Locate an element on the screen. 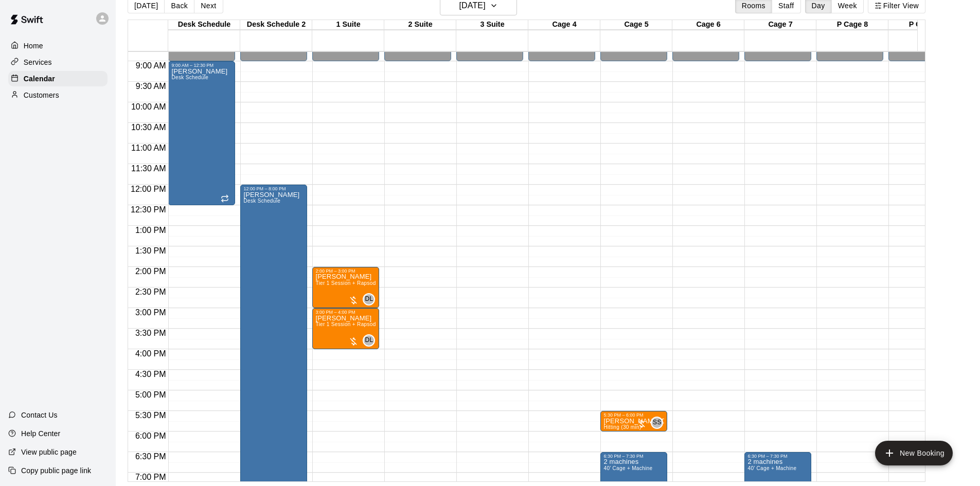  div: 3:00 PM – 4:00 PM is located at coordinates (346, 312).